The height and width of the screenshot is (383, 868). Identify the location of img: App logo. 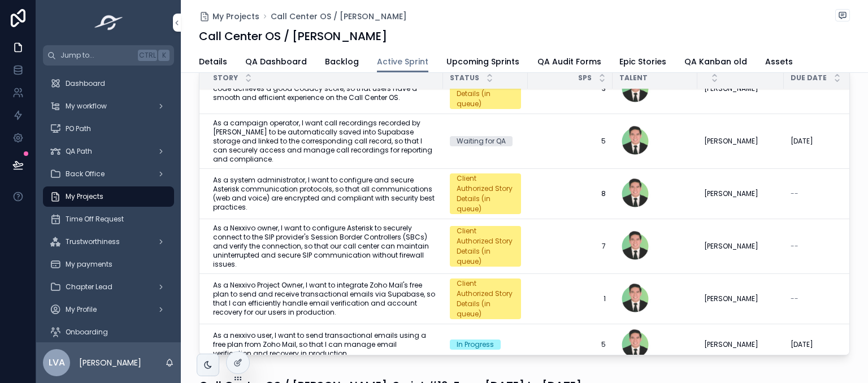
(109, 22).